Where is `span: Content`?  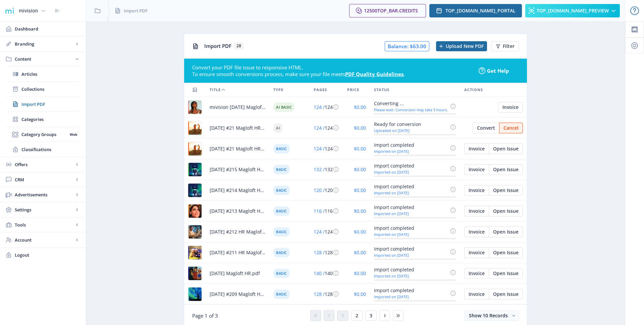
span: Content is located at coordinates (44, 59).